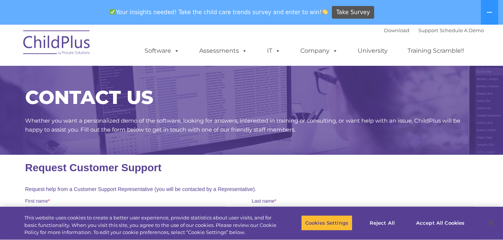 The height and width of the screenshot is (240, 503). What do you see at coordinates (319, 51) in the screenshot?
I see `a: Company` at bounding box center [319, 51].